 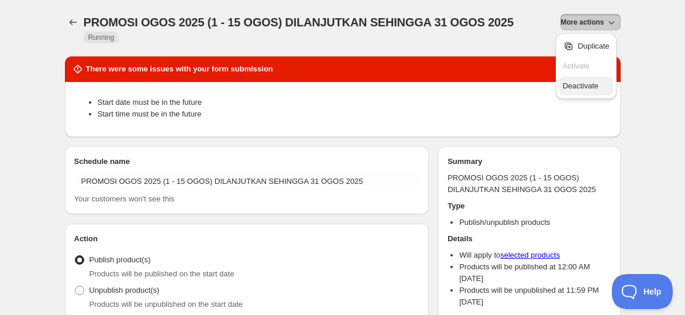 I want to click on span: Your customers won't see this, so click(x=125, y=198).